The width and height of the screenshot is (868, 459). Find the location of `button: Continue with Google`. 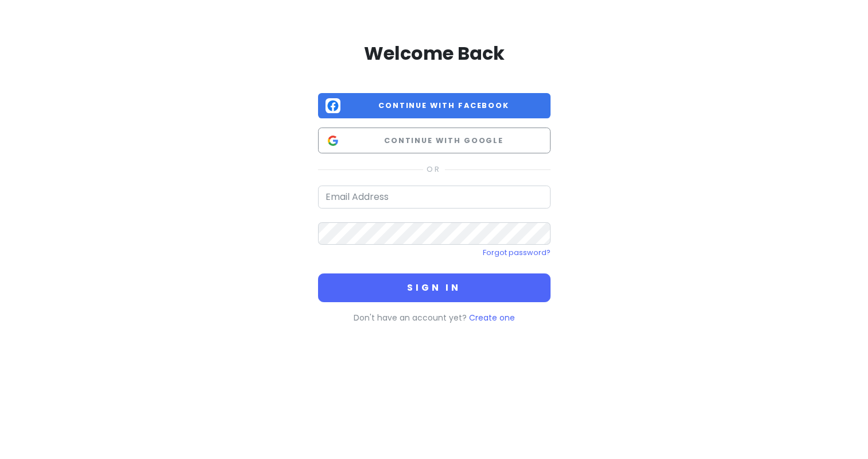

button: Continue with Google is located at coordinates (434, 141).